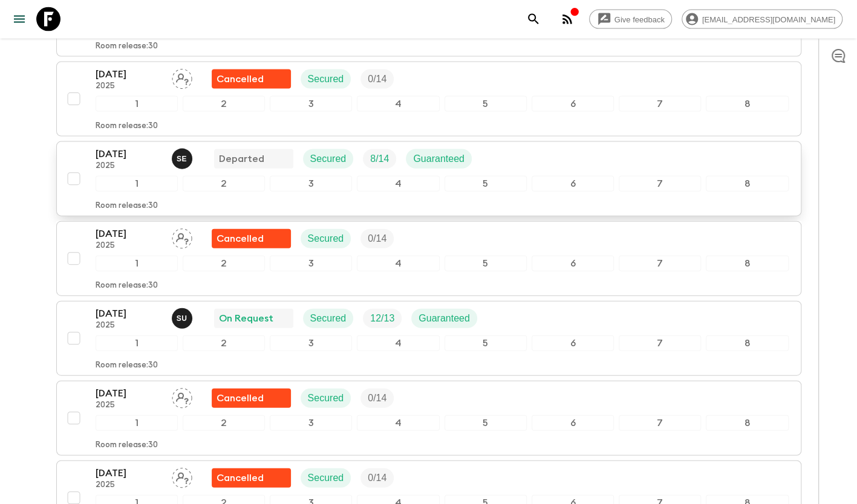 This screenshot has height=504, width=857. Describe the element at coordinates (242, 159) in the screenshot. I see `p: Departed` at that location.